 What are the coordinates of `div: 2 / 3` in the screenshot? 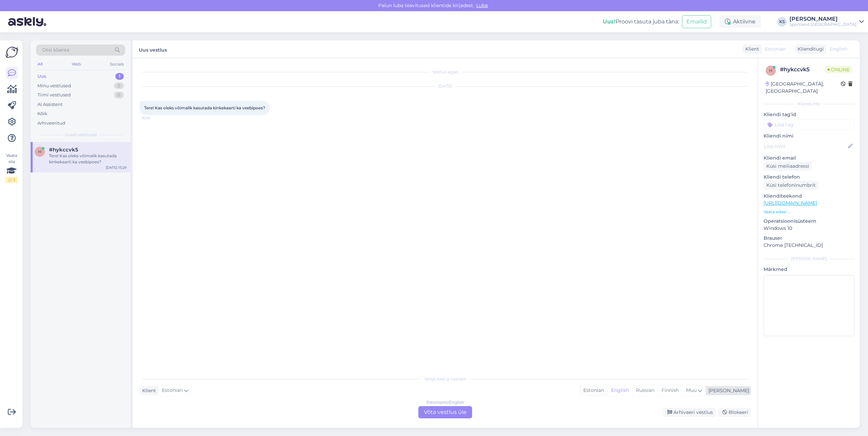 It's located at (12, 180).